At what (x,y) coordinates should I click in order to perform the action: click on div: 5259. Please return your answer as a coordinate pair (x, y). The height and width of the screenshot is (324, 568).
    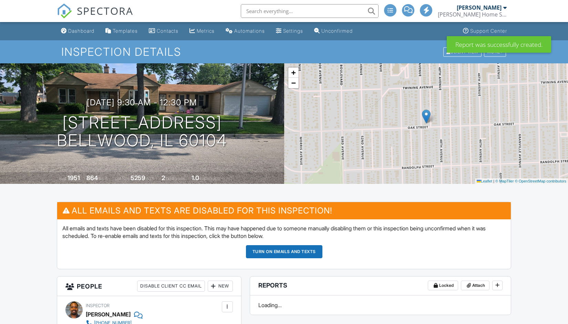
    Looking at the image, I should click on (138, 178).